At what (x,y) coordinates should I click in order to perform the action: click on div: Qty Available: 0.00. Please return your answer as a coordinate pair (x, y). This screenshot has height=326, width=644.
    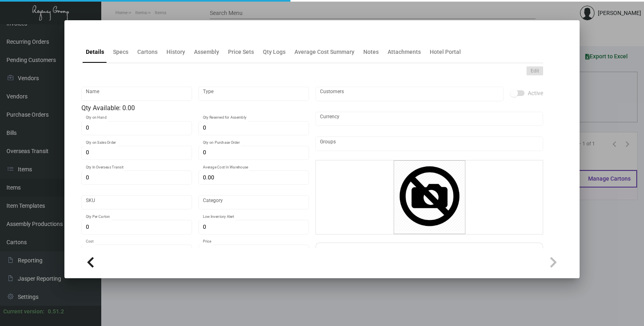
    Looking at the image, I should click on (196, 108).